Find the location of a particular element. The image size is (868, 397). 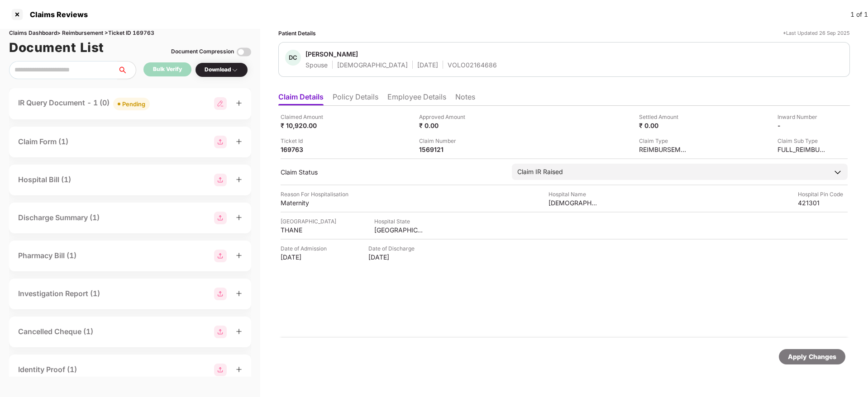

div: Claim Number is located at coordinates (444, 141).